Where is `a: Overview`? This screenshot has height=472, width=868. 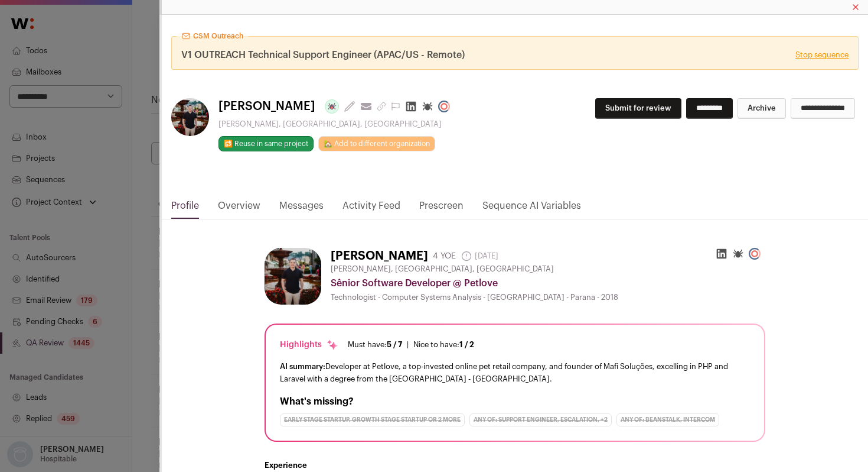
a: Overview is located at coordinates (239, 208).